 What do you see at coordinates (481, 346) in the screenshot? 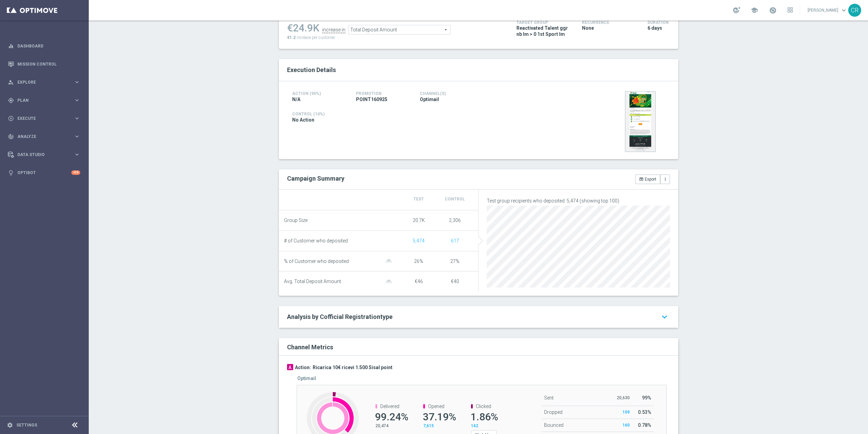
I see `div: Channel Metrics` at bounding box center [481, 346].